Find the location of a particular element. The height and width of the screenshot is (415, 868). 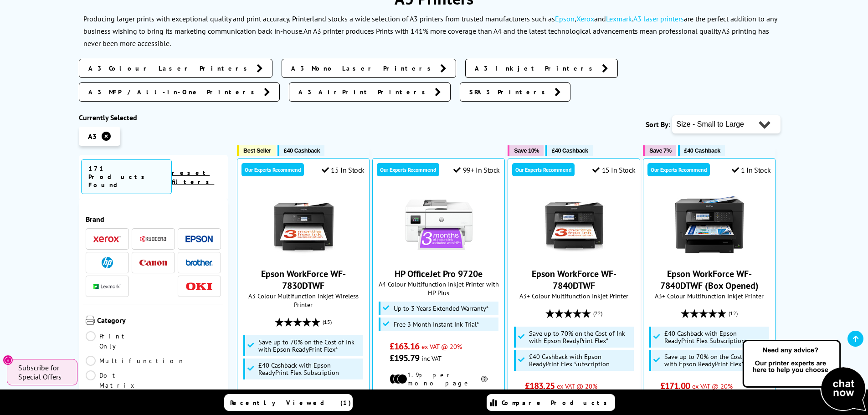

img: HP is located at coordinates (107, 262).